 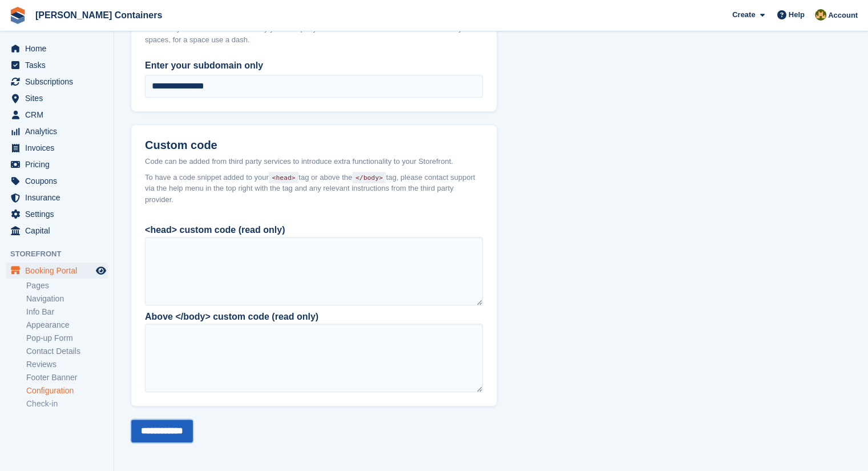 I want to click on span: To have a code snippet added to your tag or above the tag, please contact support via the help me..., so click(x=314, y=189).